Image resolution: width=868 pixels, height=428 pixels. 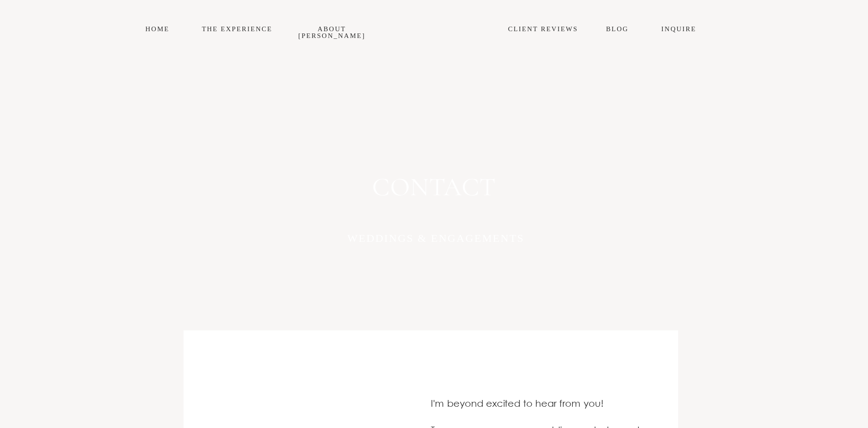 What do you see at coordinates (679, 29) in the screenshot?
I see `a: INQUIRE` at bounding box center [679, 29].